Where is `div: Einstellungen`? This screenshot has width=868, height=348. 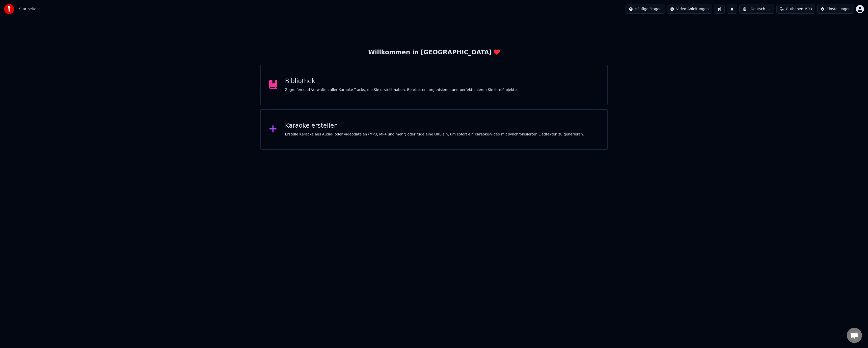 div: Einstellungen is located at coordinates (839, 9).